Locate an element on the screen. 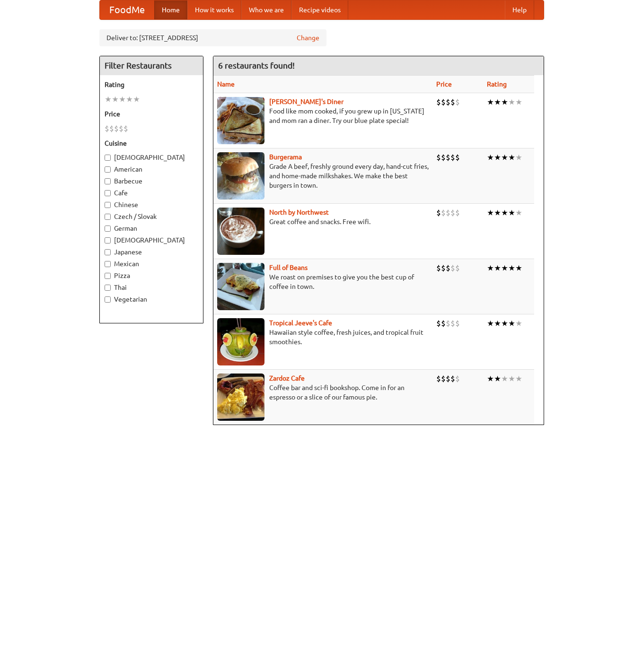  h5: Cuisine is located at coordinates (151, 143).